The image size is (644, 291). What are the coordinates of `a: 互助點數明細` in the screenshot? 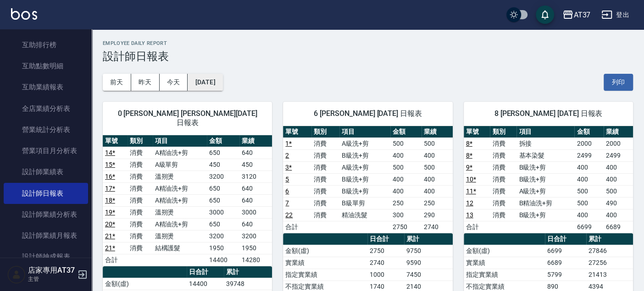 It's located at (46, 66).